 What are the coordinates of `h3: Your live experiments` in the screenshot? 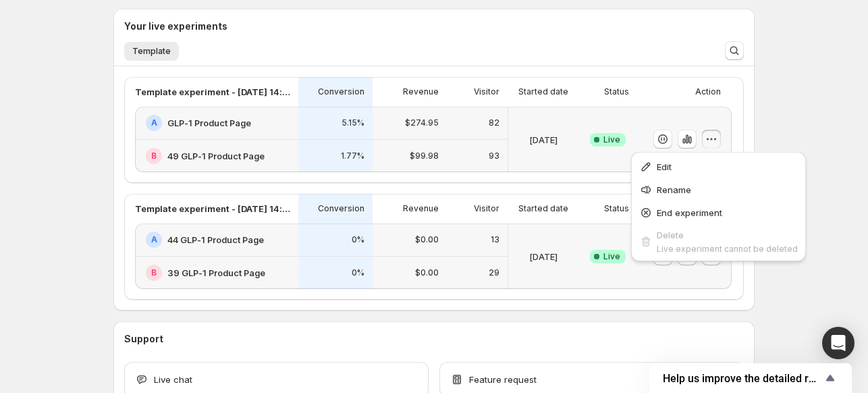 It's located at (176, 26).